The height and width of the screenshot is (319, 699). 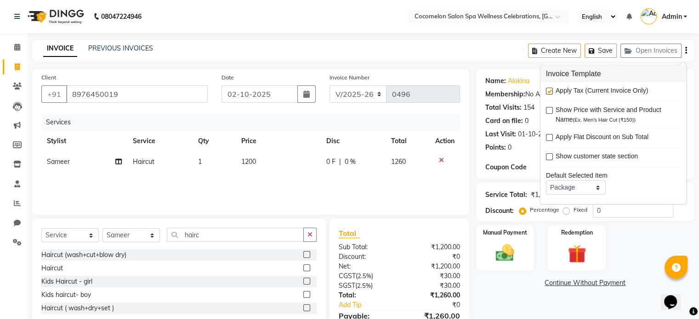 What do you see at coordinates (200, 162) in the screenshot?
I see `span: 1` at bounding box center [200, 162].